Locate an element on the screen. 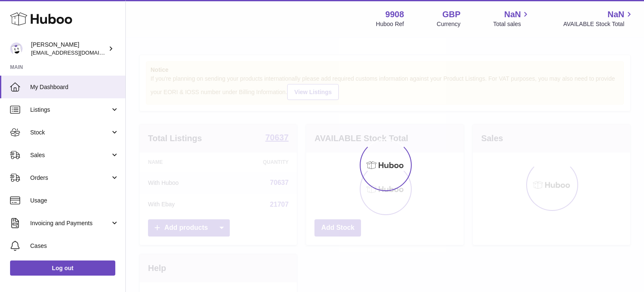  span: Sales is located at coordinates (70, 154).